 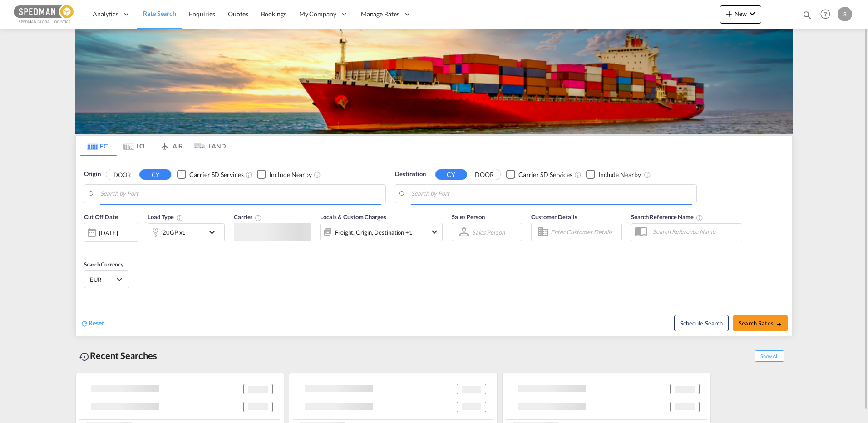 I want to click on span: Cut Off Date, so click(x=101, y=217).